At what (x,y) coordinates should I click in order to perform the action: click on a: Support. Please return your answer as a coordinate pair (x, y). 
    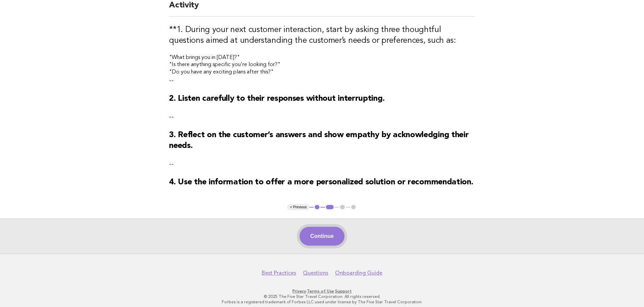
    Looking at the image, I should click on (343, 292).